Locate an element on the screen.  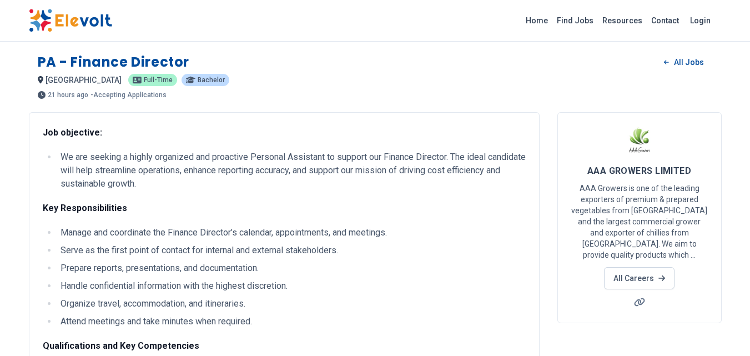
span: 21 hours ago is located at coordinates (68, 95).